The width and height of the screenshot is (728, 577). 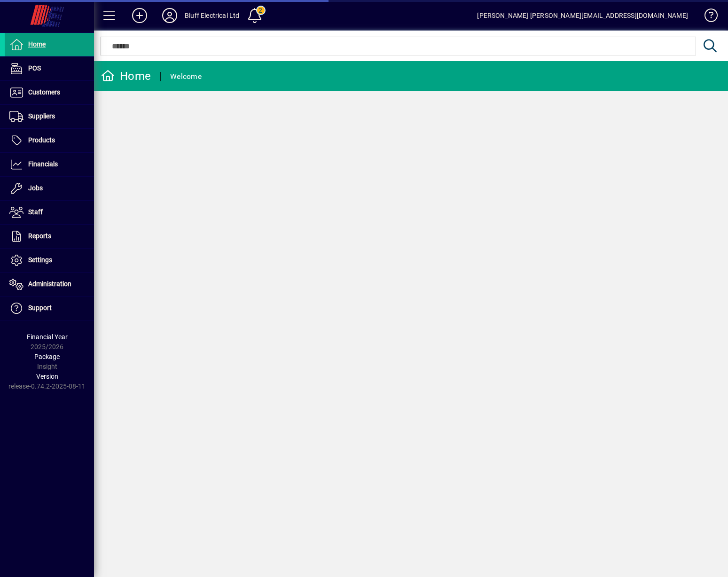 What do you see at coordinates (47, 377) in the screenshot?
I see `span: Version` at bounding box center [47, 377].